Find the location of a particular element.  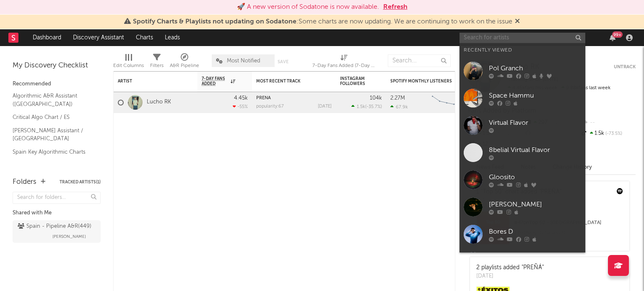

a: Critical Algo Chart / ES is located at coordinates (53, 117).